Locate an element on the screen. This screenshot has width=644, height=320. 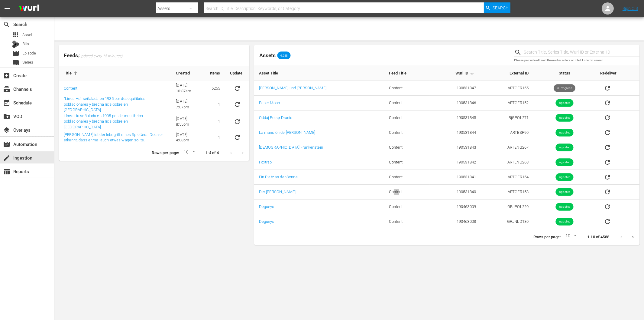
span: Created is located at coordinates (187, 73).